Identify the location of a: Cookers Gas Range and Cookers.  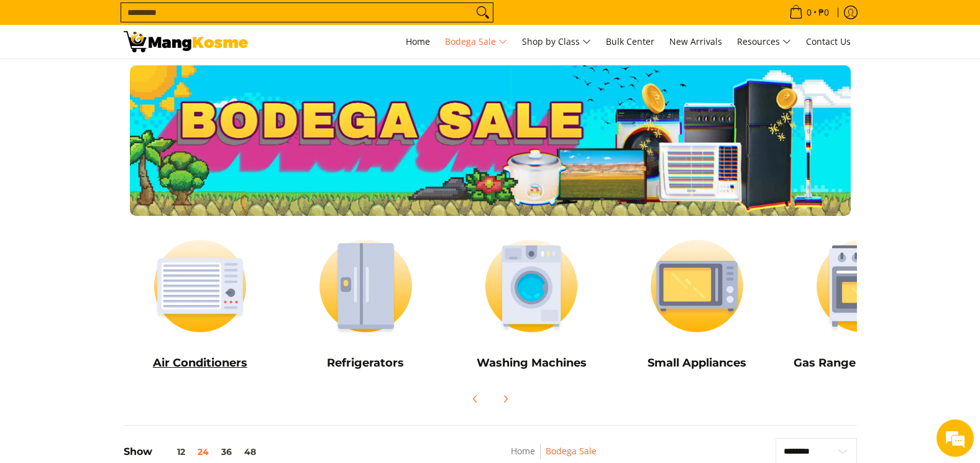
(863, 304).